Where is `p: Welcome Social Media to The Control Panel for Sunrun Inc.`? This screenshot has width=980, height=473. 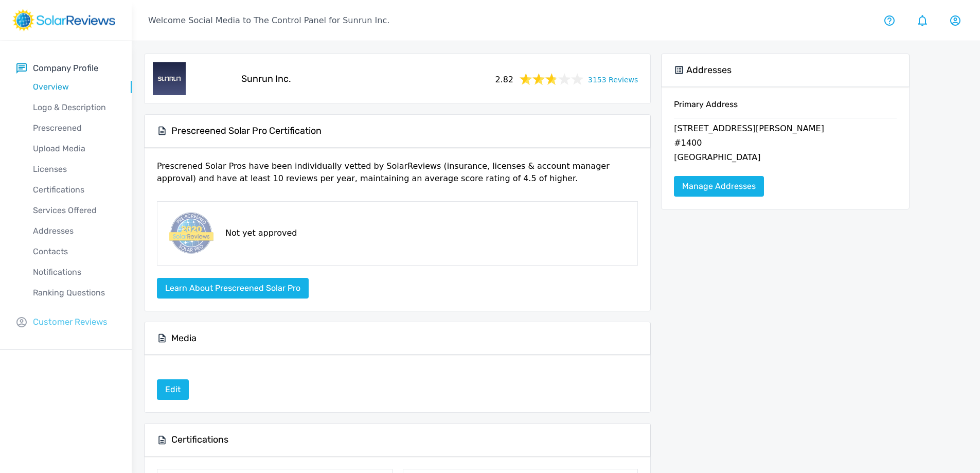 p: Welcome Social Media to The Control Panel for Sunrun Inc. is located at coordinates (269, 21).